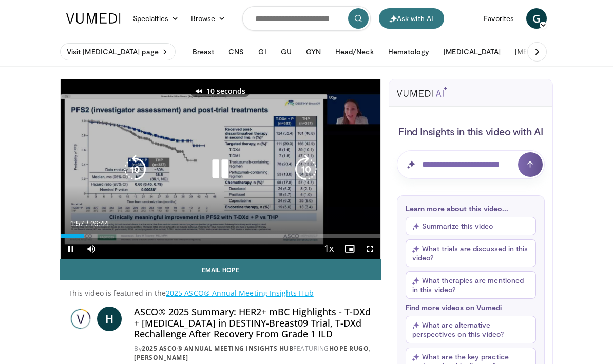 Image resolution: width=613 pixels, height=364 pixels. Describe the element at coordinates (409, 52) in the screenshot. I see `button: Hematology` at that location.